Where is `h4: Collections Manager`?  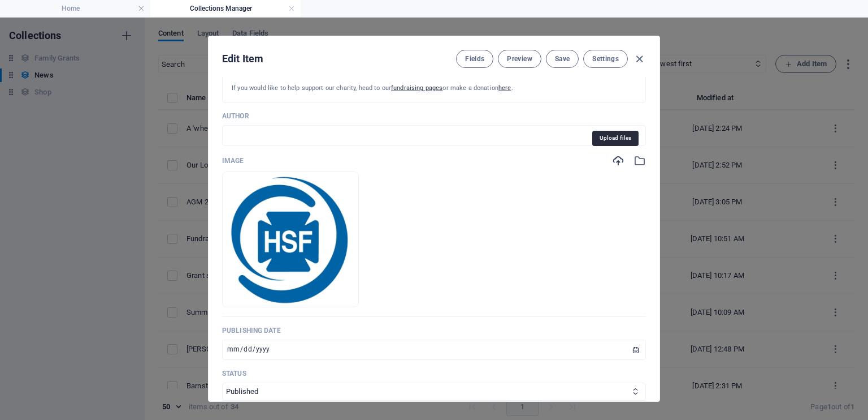
h4: Collections Manager is located at coordinates (226, 8).